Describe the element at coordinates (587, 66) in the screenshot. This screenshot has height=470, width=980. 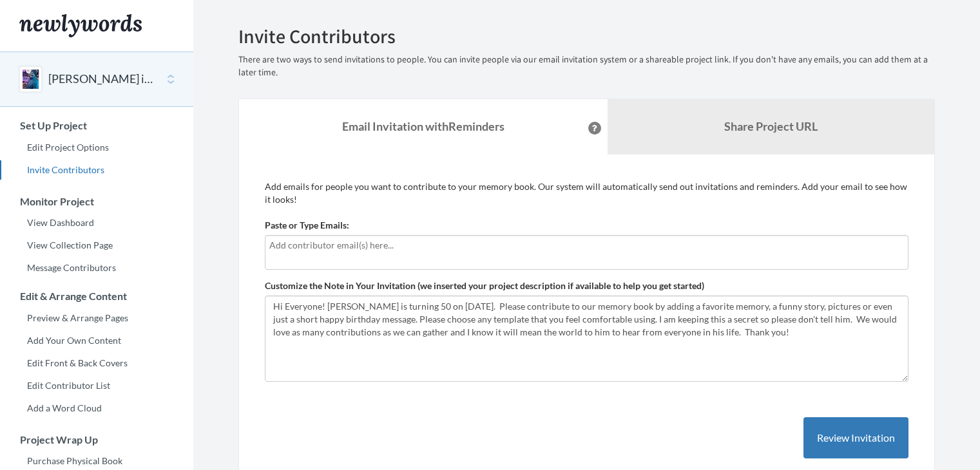
I see `p: There are two ways to send invitations to people. You can invite people via our email invitation ...` at that location.